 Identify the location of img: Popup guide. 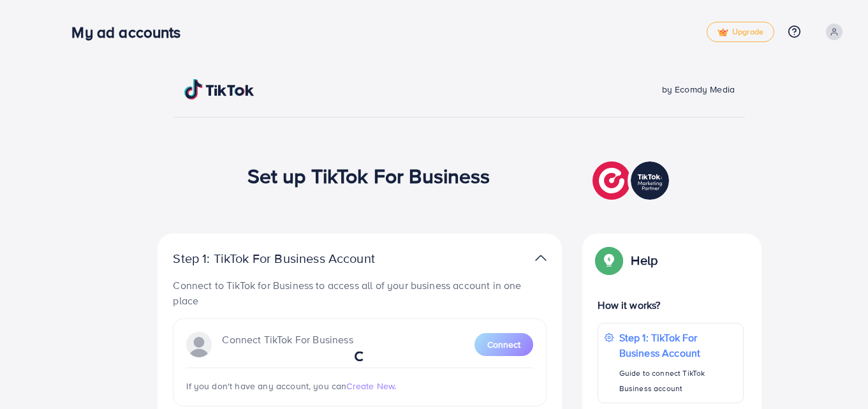
(609, 260).